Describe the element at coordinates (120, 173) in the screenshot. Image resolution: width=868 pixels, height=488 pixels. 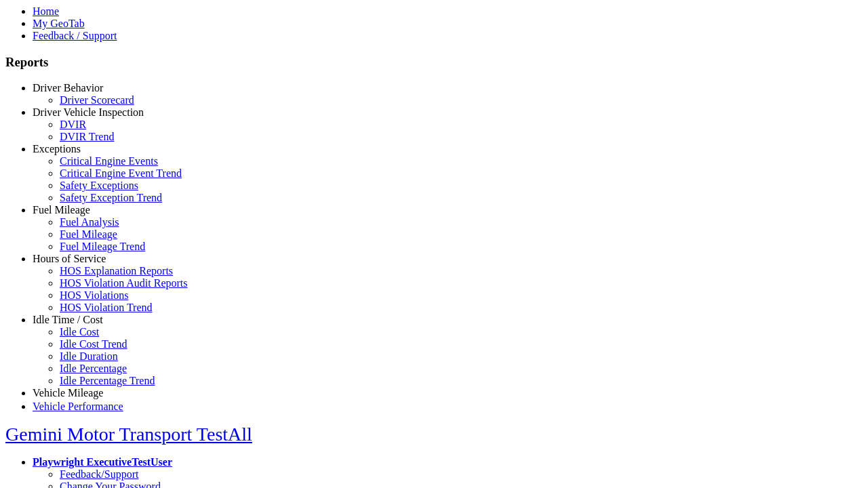
I see `a: Critical Engine Event Trend` at that location.